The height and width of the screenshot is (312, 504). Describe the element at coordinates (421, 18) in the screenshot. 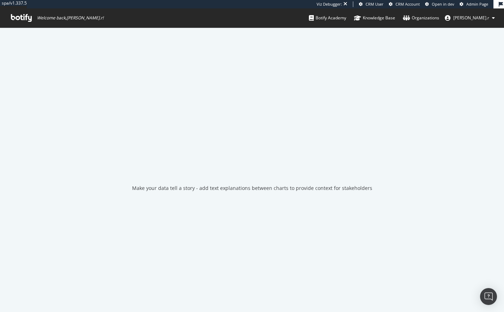

I see `a: Organizations` at that location.